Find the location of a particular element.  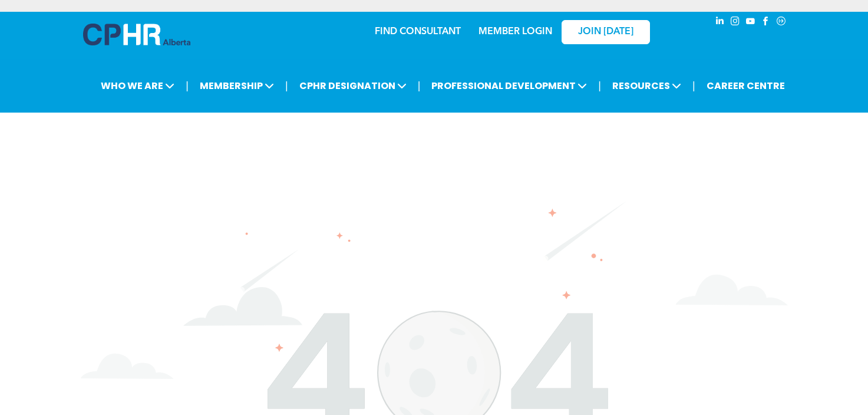

a: instagram is located at coordinates (736, 22).